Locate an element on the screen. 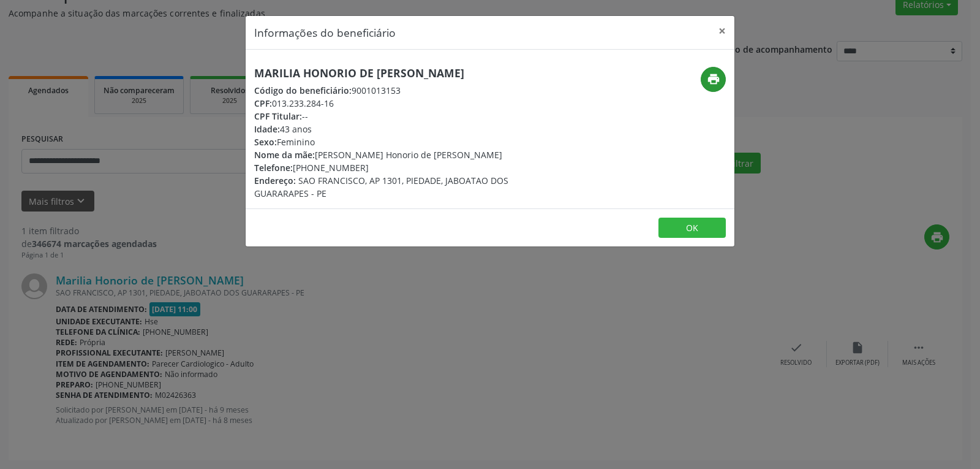 The height and width of the screenshot is (469, 980). span: Idade: is located at coordinates (267, 128).